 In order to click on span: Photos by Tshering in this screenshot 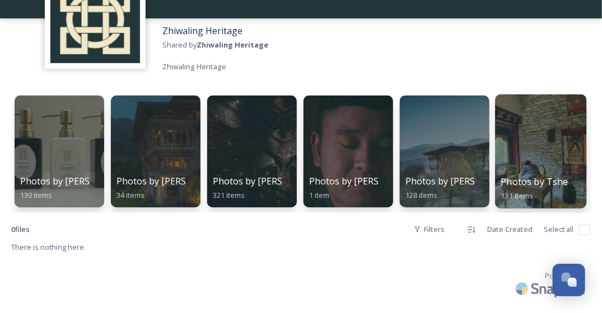, I will do `click(543, 182)`.